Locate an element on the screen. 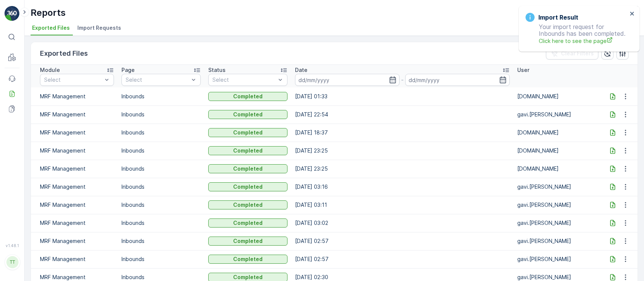 This screenshot has width=644, height=281. p: Status is located at coordinates (217, 70).